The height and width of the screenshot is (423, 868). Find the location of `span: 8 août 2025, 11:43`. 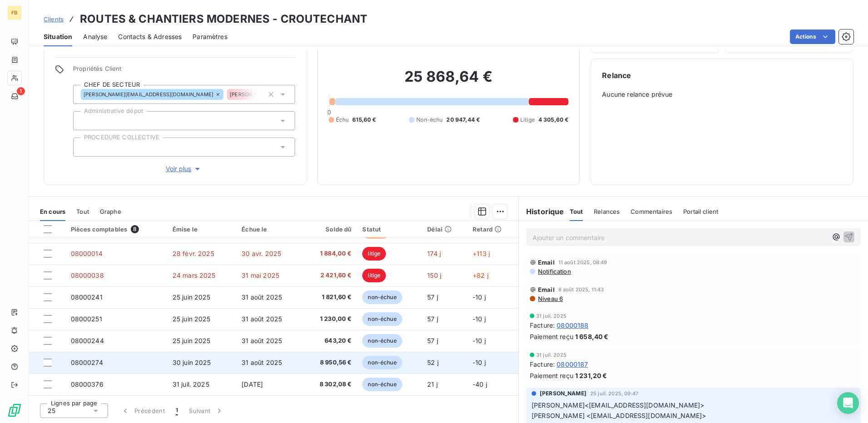

span: 8 août 2025, 11:43 is located at coordinates (581, 290).